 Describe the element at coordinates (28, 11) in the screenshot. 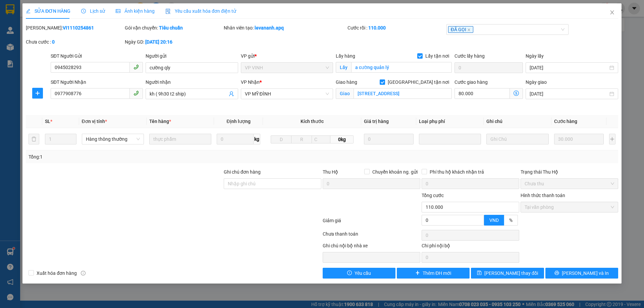

I see `span: edit` at that location.